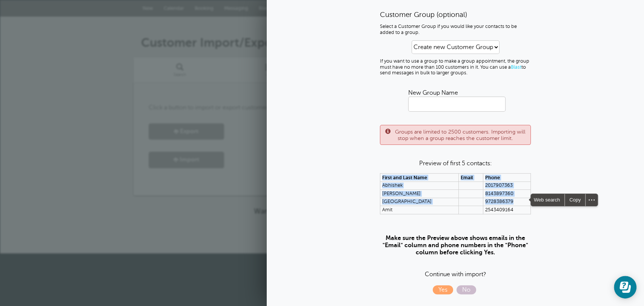 The width and height of the screenshot is (644, 306). What do you see at coordinates (455, 15) in the screenshot?
I see `h3: Customer Group (optional)` at bounding box center [455, 15].